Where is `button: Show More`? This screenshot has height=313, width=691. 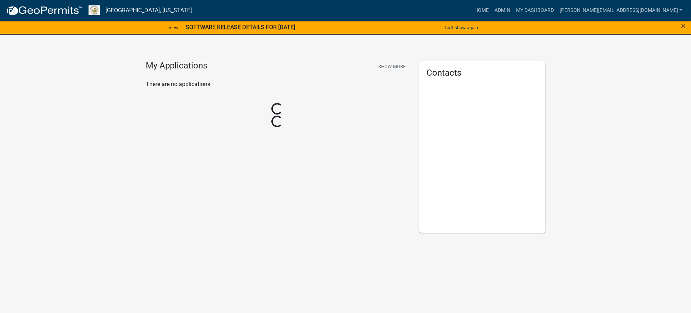 button: Show More is located at coordinates (392, 66).